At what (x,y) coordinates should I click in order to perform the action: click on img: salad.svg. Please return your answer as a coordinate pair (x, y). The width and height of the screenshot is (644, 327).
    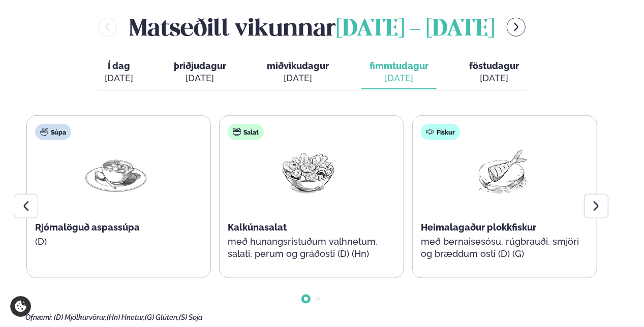
    Looking at the image, I should click on (237, 132).